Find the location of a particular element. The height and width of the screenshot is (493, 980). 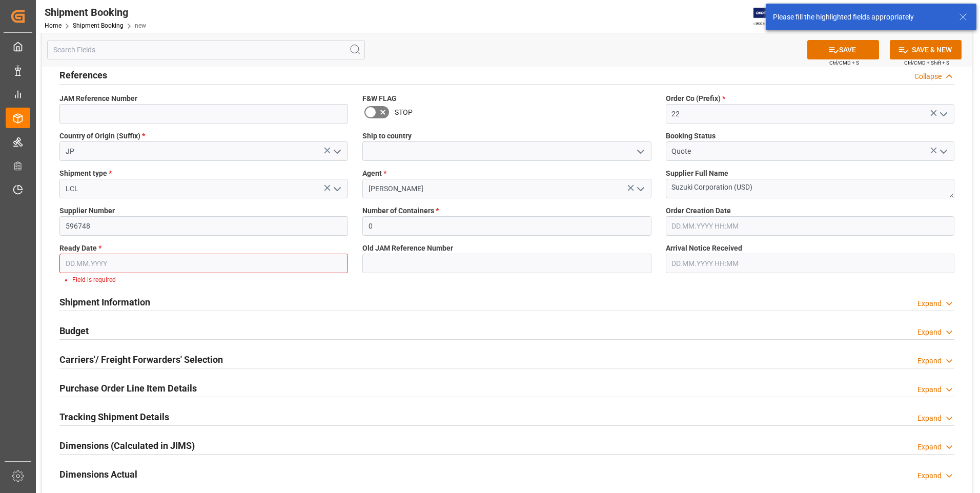

textarea: Suzuki Corporation (USD) is located at coordinates (810, 189).